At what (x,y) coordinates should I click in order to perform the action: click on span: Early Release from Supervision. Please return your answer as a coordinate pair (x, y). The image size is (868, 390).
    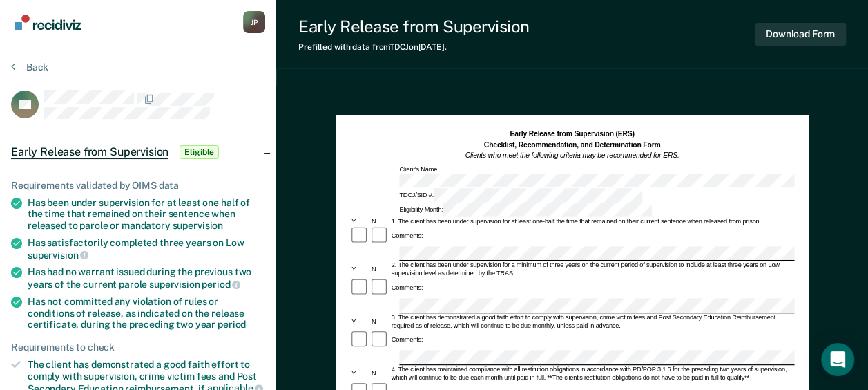
    Looking at the image, I should click on (89, 152).